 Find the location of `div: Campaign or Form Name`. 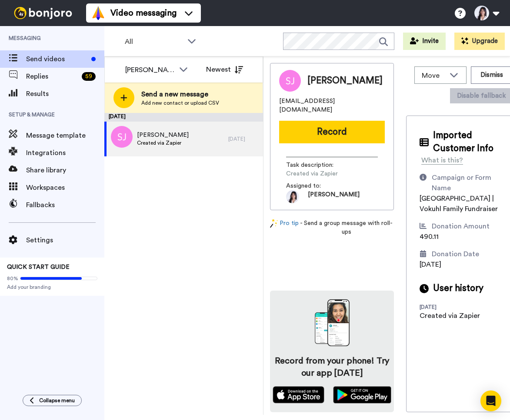

div: Campaign or Form Name is located at coordinates (466, 183).